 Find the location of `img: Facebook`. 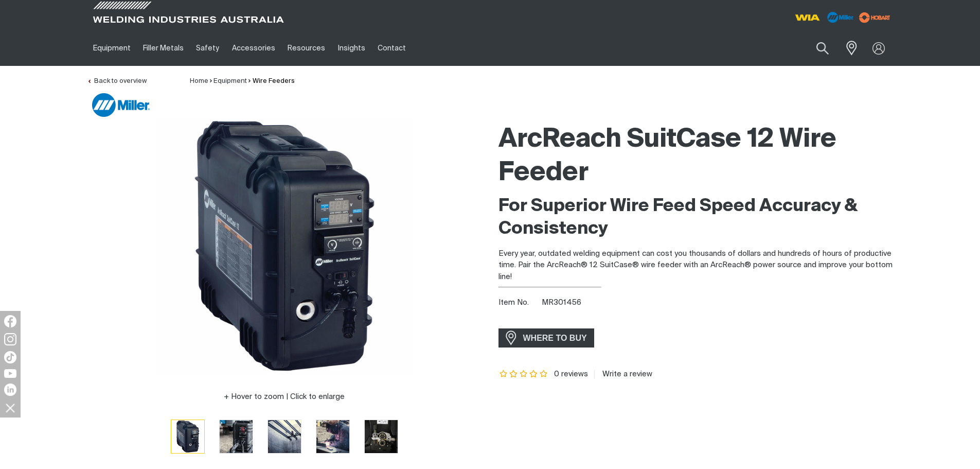

img: Facebook is located at coordinates (10, 321).